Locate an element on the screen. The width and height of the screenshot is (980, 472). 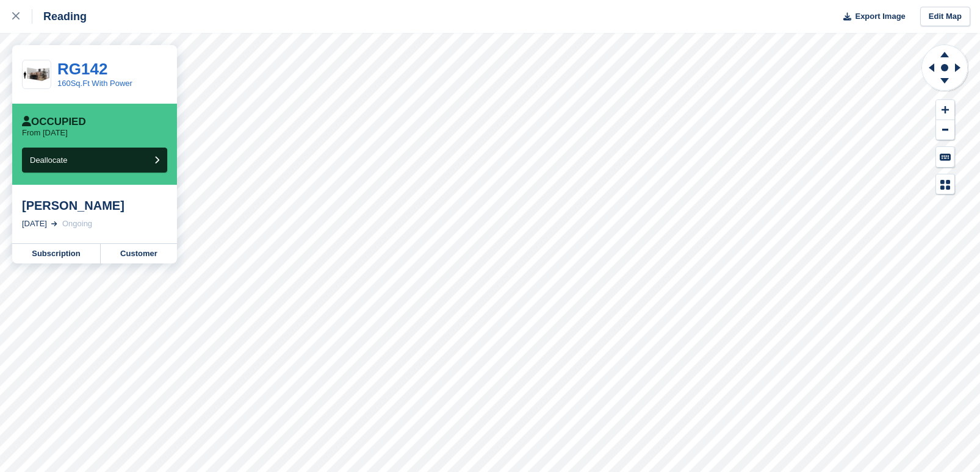
a: 160Sq.Ft With Power is located at coordinates (95, 83).